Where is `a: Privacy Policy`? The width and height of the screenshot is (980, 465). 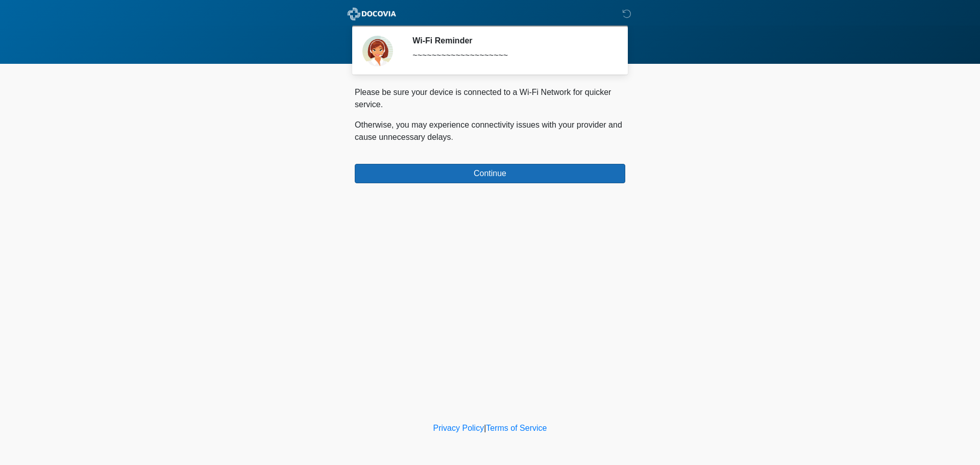
a: Privacy Policy is located at coordinates (459, 427).